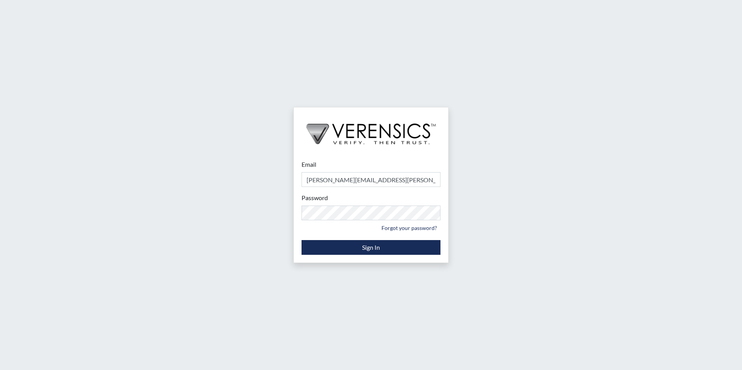 This screenshot has height=370, width=742. What do you see at coordinates (371, 180) in the screenshot?
I see `input: Email` at bounding box center [371, 180].